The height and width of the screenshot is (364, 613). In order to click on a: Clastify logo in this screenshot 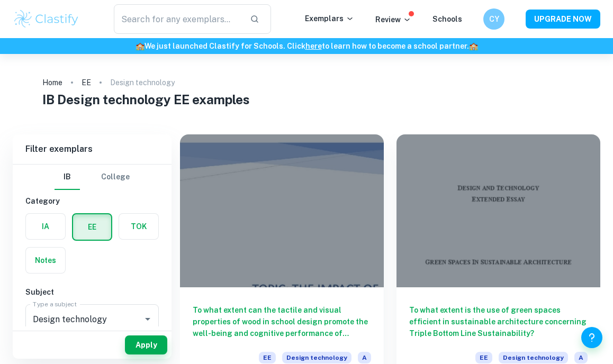, I will do `click(46, 19)`.